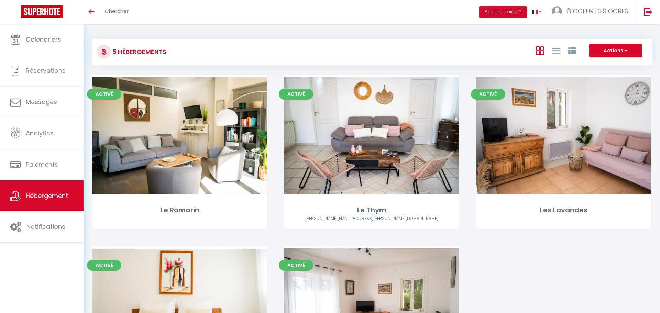 Image resolution: width=660 pixels, height=313 pixels. Describe the element at coordinates (540, 50) in the screenshot. I see `a: Vue en Box` at that location.